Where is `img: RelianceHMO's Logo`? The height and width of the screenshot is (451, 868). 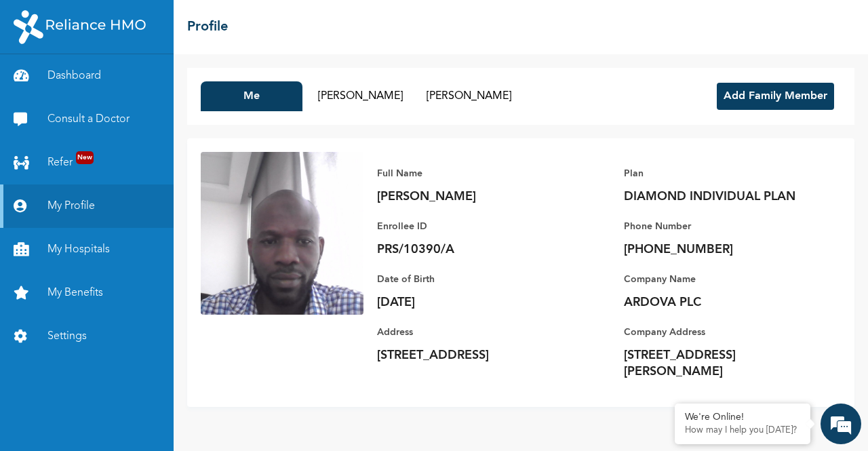 img: RelianceHMO's Logo is located at coordinates (79, 27).